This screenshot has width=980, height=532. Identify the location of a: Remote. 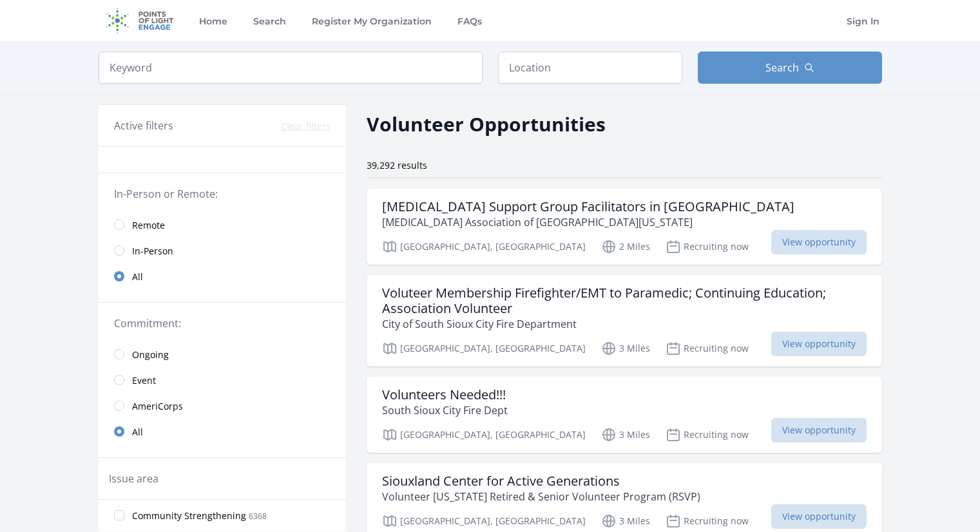
(222, 225).